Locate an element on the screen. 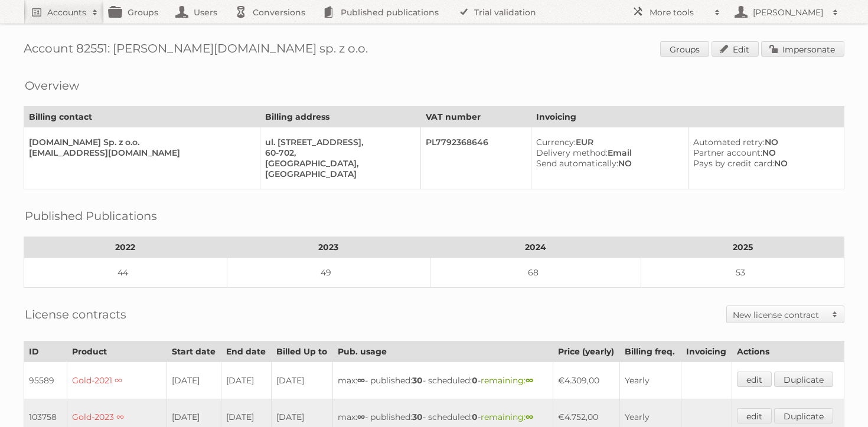  td: Yearly is located at coordinates (650, 380).